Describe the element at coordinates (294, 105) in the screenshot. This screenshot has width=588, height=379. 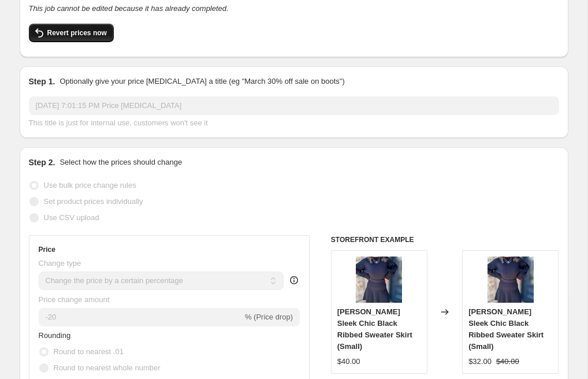
I see `input: 30% off holiday sale` at that location.